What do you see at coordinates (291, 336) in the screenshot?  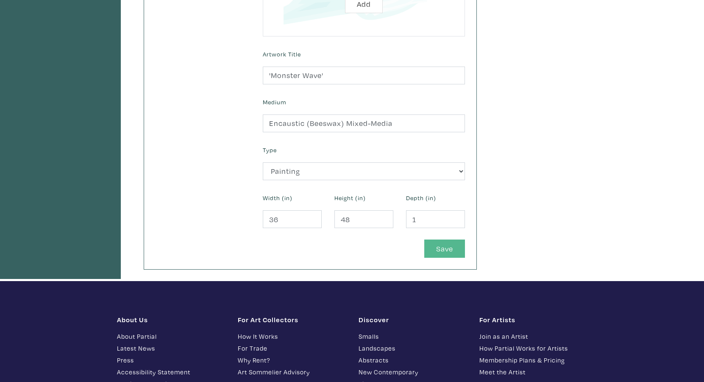 I see `a: How It Works` at bounding box center [291, 336].